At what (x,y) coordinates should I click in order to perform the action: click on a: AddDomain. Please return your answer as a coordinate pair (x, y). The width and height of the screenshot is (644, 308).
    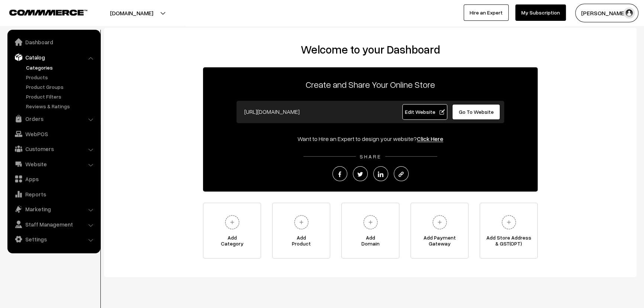
    Looking at the image, I should click on (370, 231).